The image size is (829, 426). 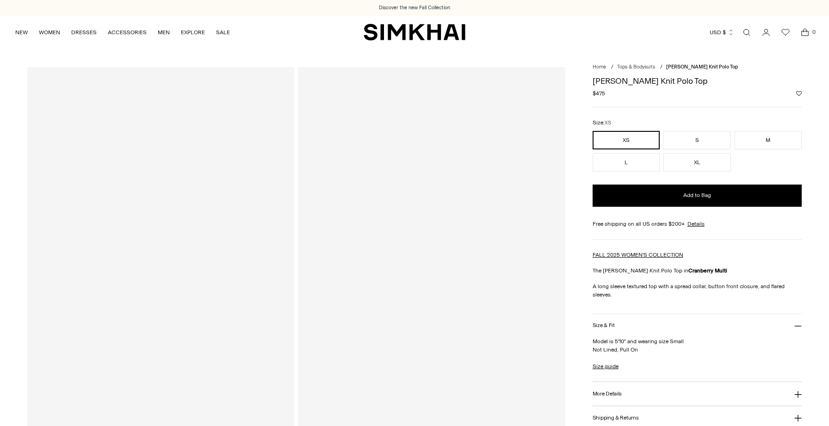 I want to click on button: Add to Wishlist, so click(x=799, y=93).